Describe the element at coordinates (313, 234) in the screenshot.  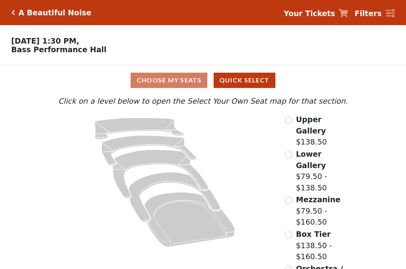
I see `span: Box Tier` at that location.